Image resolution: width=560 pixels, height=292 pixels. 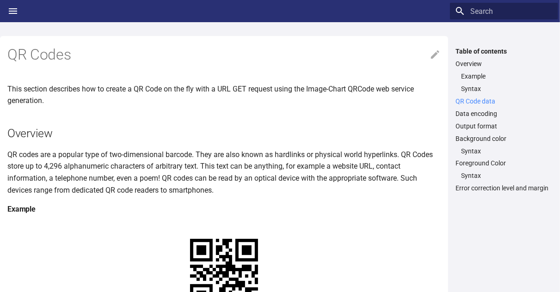 I want to click on a: QR Code data, so click(x=504, y=101).